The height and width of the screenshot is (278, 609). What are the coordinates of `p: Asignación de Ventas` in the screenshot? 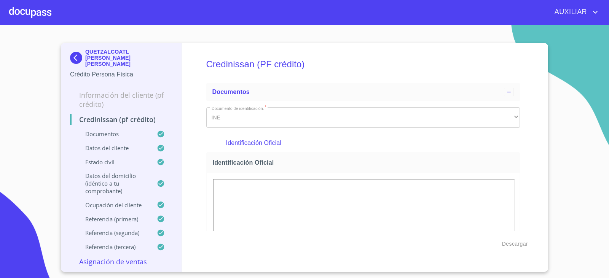 It's located at (121, 262).